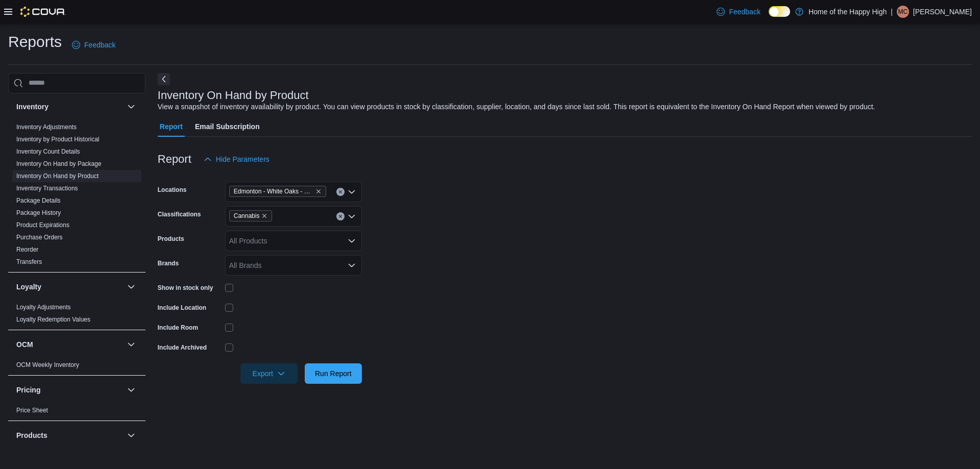  What do you see at coordinates (53, 319) in the screenshot?
I see `a: Loyalty Redemption Values` at bounding box center [53, 319].